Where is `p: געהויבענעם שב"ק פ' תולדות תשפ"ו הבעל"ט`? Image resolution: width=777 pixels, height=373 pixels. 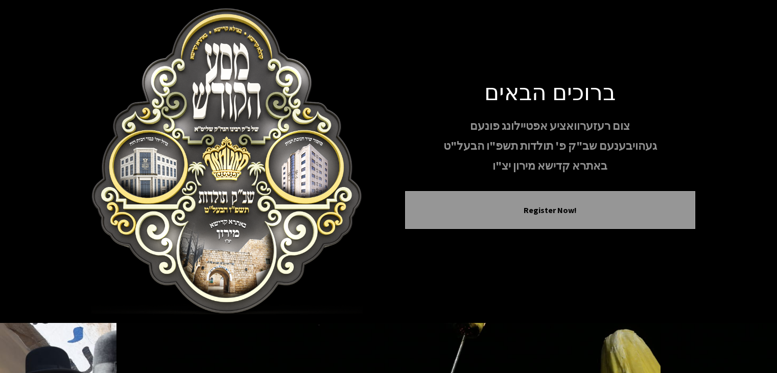 p: געהויבענעם שב"ק פ' תולדות תשפ"ו הבעל"ט is located at coordinates (550, 146).